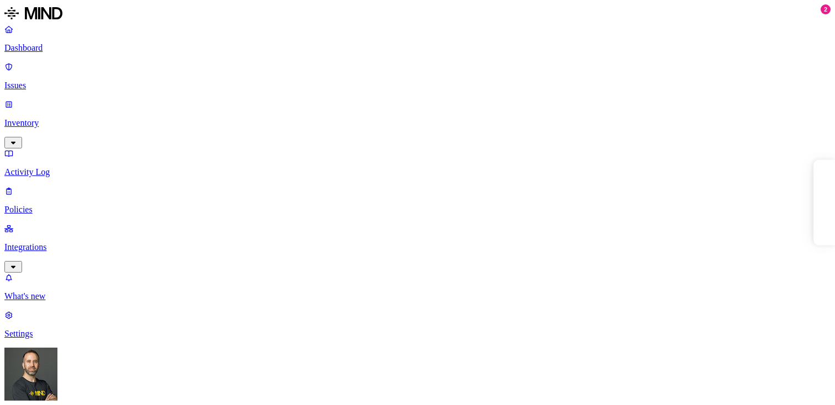 The image size is (835, 405). Describe the element at coordinates (418, 48) in the screenshot. I see `p: Dashboard` at that location.